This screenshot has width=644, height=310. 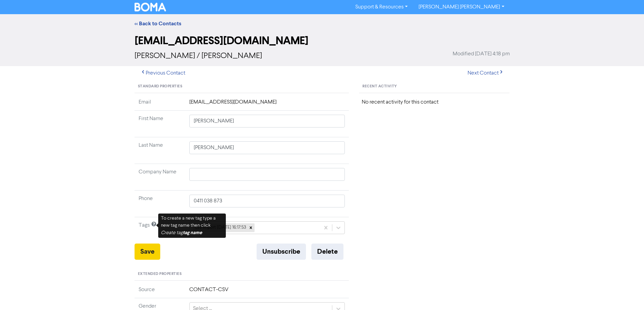 I want to click on a: << Back to Contacts, so click(x=158, y=23).